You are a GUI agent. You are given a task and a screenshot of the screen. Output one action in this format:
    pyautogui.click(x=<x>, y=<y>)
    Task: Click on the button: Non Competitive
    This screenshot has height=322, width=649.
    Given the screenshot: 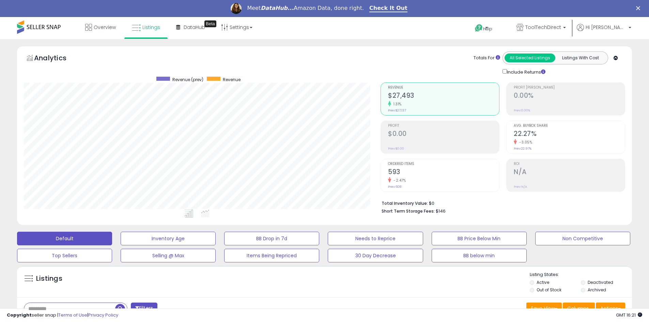 What is the action you would take?
    pyautogui.click(x=582, y=238)
    